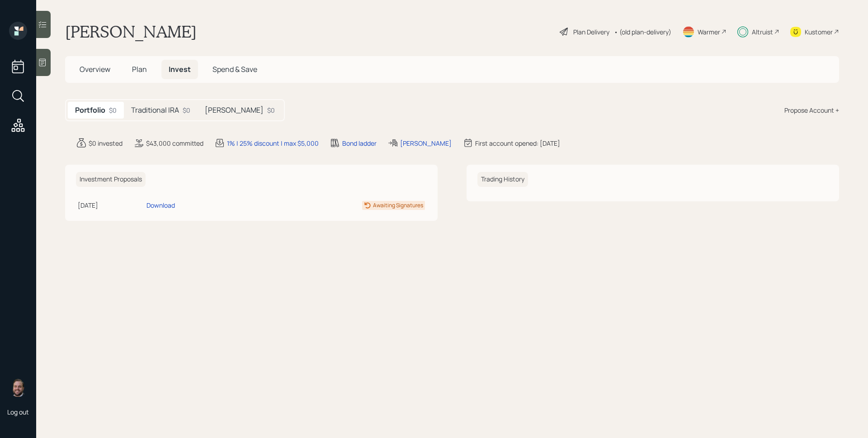 This screenshot has width=868, height=438. Describe the element at coordinates (359, 143) in the screenshot. I see `div: Bond ladder` at that location.